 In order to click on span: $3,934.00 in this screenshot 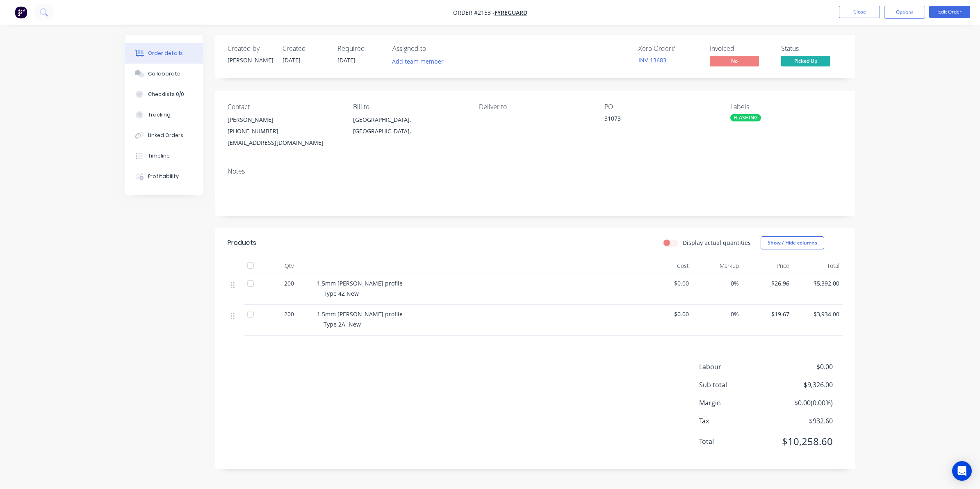, I will do `click(817, 314)`.